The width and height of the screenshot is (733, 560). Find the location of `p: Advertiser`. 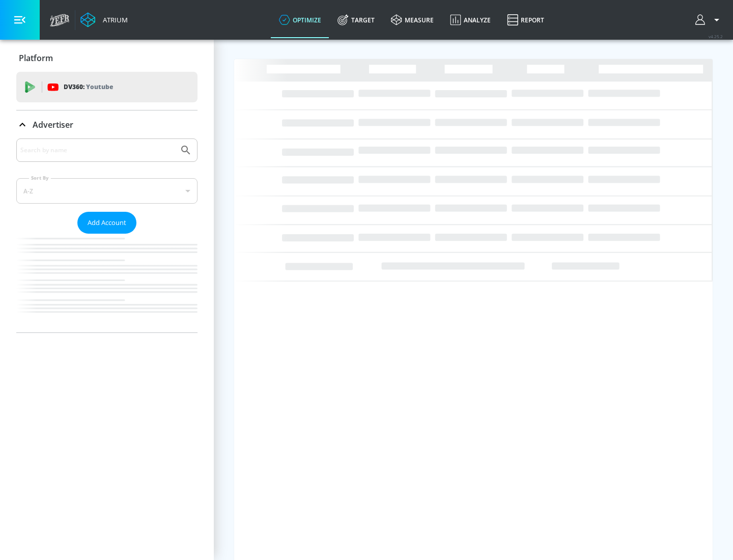

p: Advertiser is located at coordinates (53, 125).